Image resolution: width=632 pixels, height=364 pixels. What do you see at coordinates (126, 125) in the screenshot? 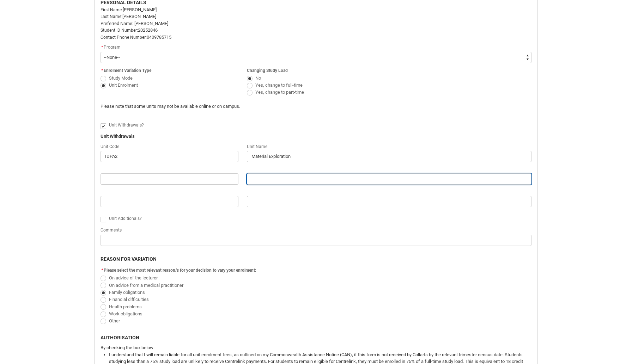
I see `span: Unit Withdrawals?` at bounding box center [126, 125].